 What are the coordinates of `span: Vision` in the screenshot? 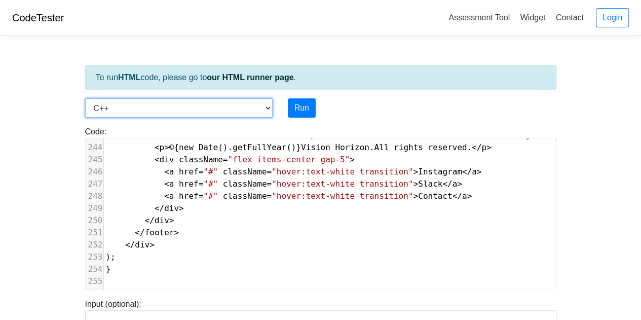 It's located at (316, 147).